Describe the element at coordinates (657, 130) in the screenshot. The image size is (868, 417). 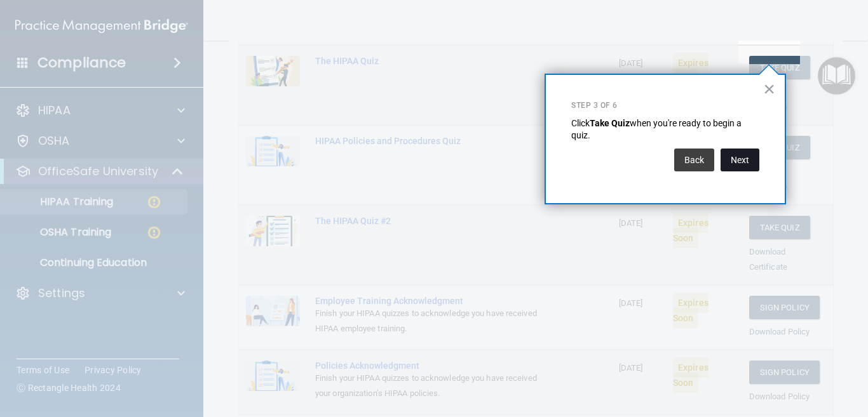
I see `span: when you're ready to begin a quiz.` at that location.